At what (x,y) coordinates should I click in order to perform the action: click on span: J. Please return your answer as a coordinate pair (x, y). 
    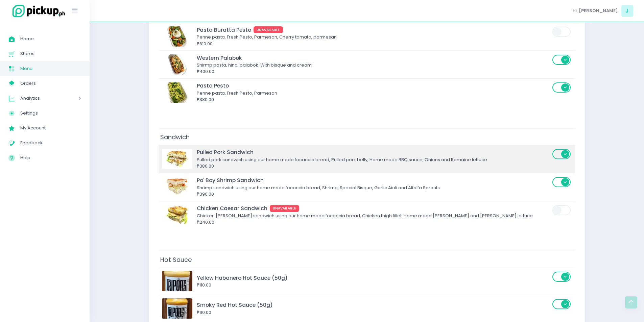
    Looking at the image, I should click on (627, 11).